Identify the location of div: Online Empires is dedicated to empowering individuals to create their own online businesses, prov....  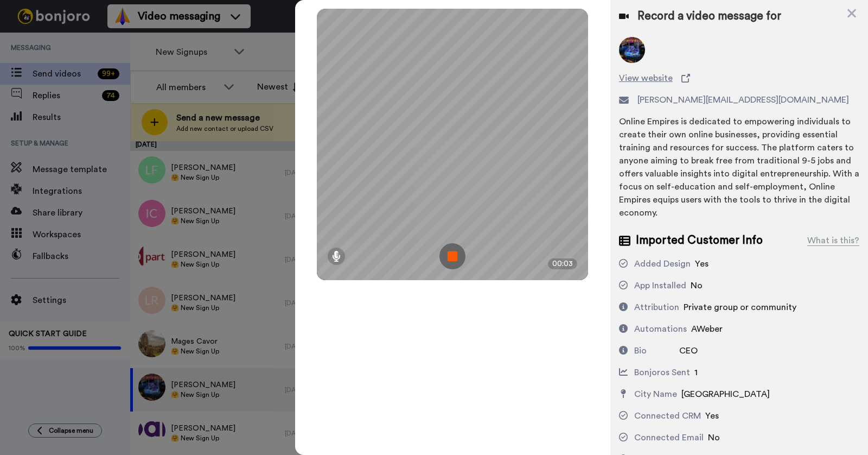
(739, 167).